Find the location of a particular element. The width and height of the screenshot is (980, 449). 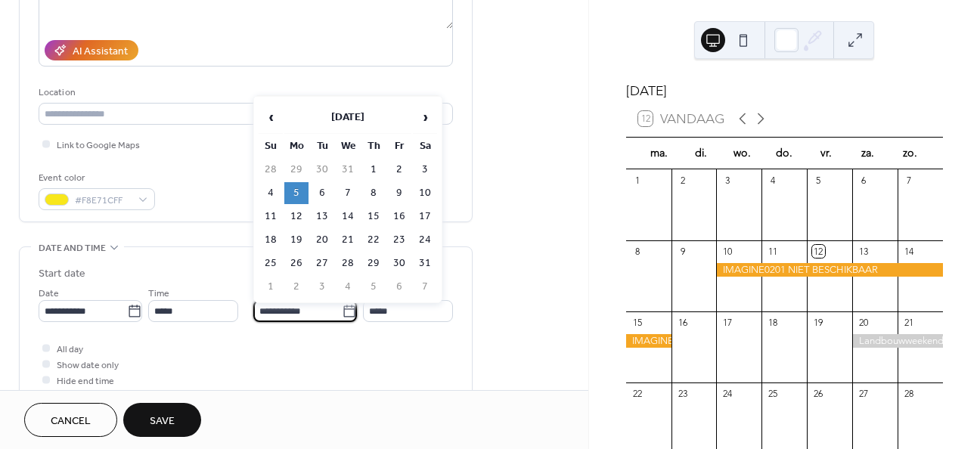

th: Sa is located at coordinates (425, 145).